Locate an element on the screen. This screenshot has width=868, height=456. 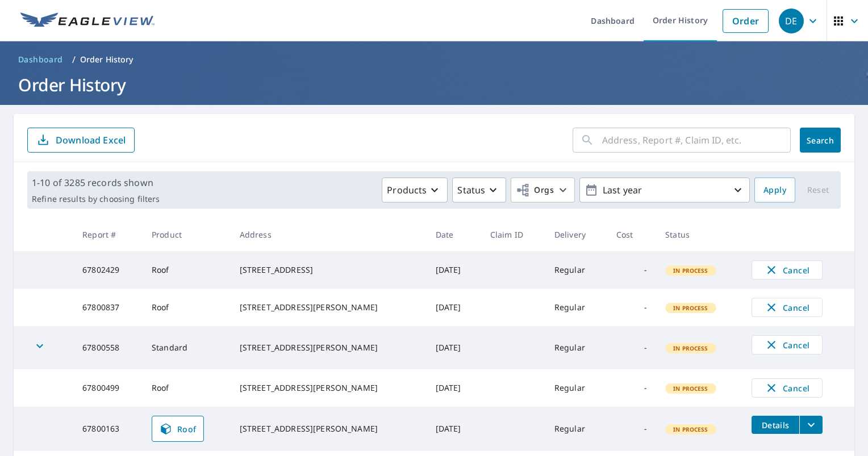
a: Roof is located at coordinates (178, 429).